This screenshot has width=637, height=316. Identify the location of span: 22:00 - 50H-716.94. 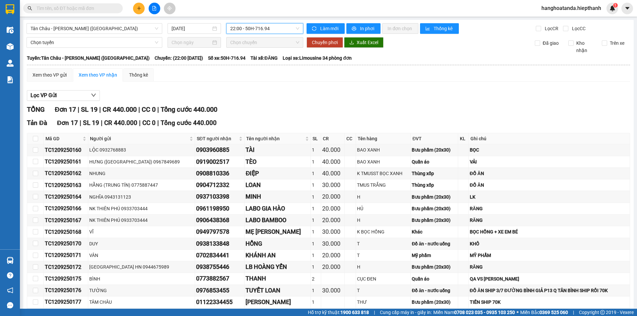
(265, 29).